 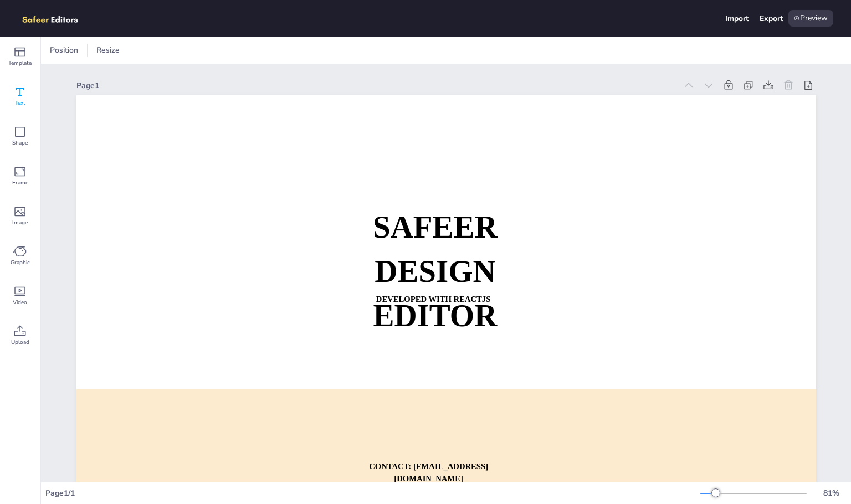 What do you see at coordinates (64, 50) in the screenshot?
I see `span: Position` at bounding box center [64, 50].